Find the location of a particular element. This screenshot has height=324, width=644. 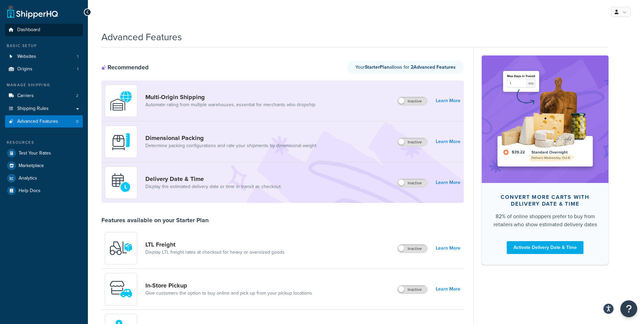

a: Carriers2 is located at coordinates (44, 96).